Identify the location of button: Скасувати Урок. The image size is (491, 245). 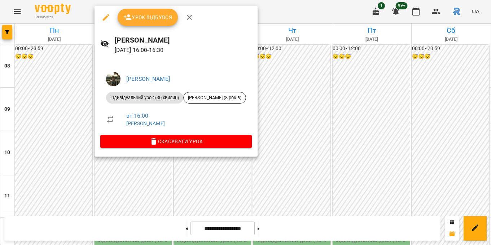
(176, 141).